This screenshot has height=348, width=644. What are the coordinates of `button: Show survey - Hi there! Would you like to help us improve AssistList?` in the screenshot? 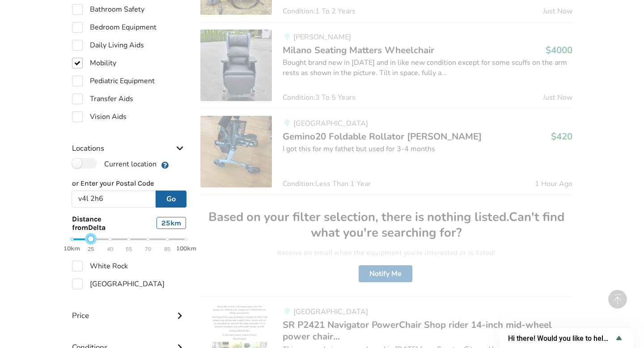 It's located at (566, 338).